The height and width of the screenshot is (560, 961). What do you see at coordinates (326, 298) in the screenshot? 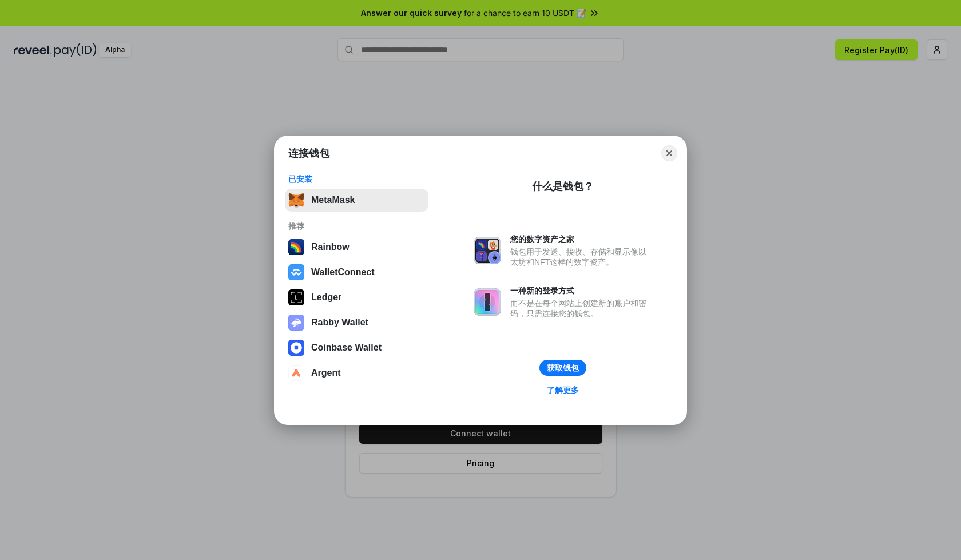
I see `div: Ledger` at bounding box center [326, 298].